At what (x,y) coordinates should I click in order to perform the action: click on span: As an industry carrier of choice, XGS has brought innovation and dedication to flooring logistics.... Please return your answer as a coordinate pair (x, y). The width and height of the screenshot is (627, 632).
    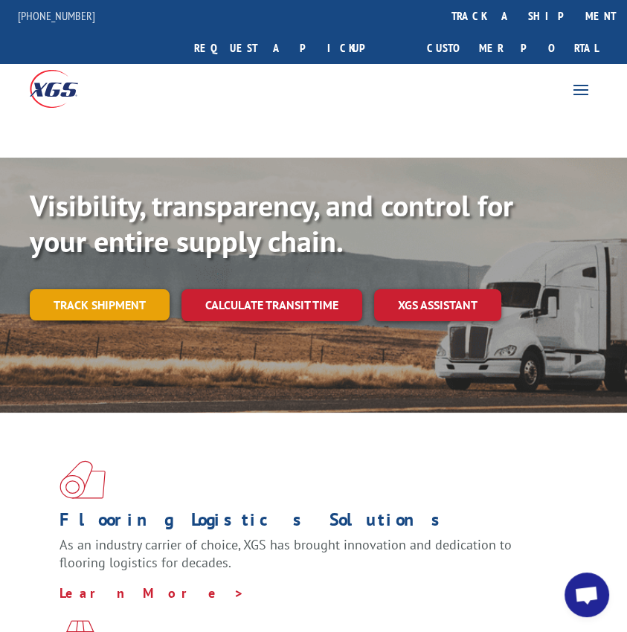
    Looking at the image, I should click on (286, 553).